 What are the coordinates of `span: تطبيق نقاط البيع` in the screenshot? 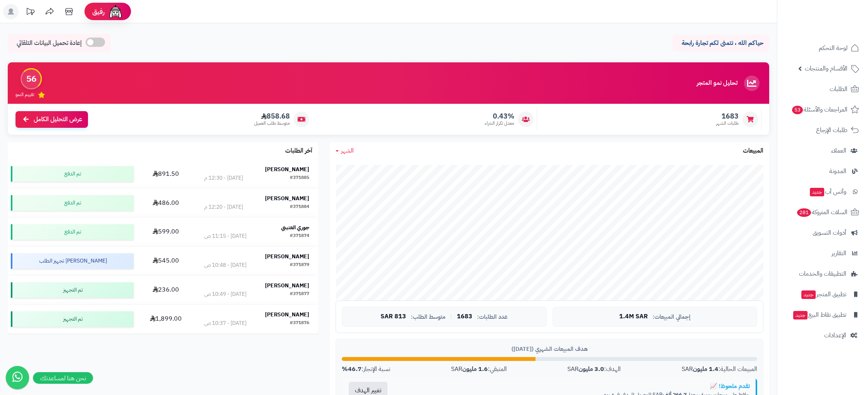 It's located at (819, 315).